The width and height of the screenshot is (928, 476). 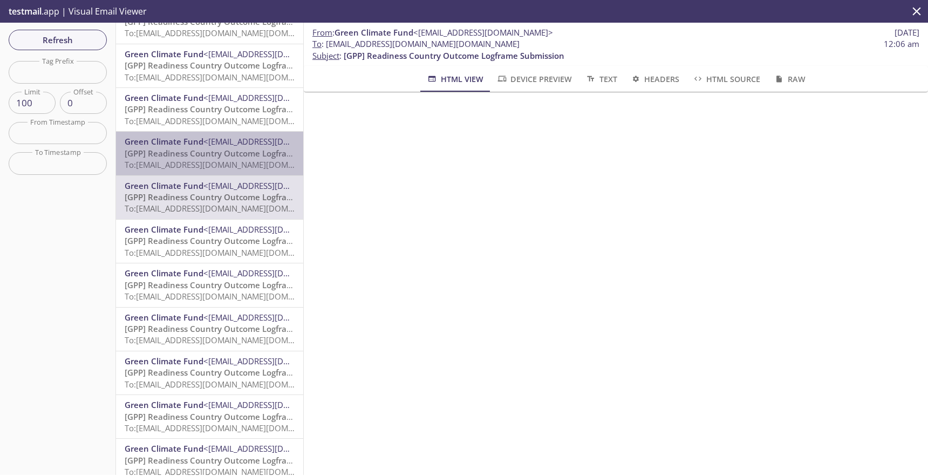 What do you see at coordinates (654, 79) in the screenshot?
I see `span: Headers` at bounding box center [654, 79].